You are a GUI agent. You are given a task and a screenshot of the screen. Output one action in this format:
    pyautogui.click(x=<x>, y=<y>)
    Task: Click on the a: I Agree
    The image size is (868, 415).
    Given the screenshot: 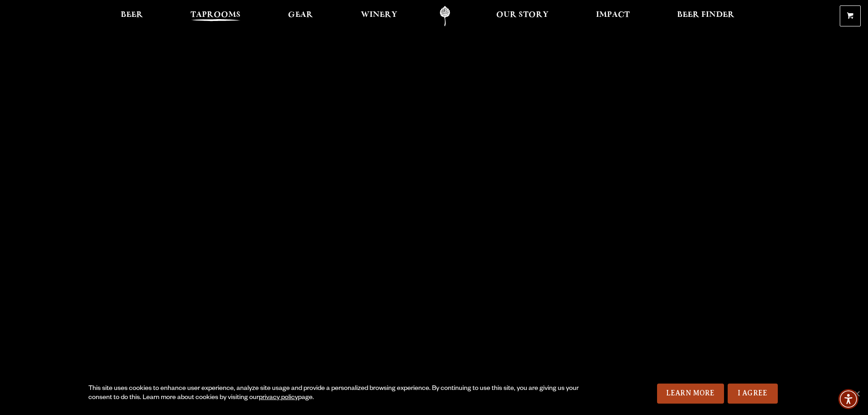 What is the action you would take?
    pyautogui.click(x=753, y=394)
    